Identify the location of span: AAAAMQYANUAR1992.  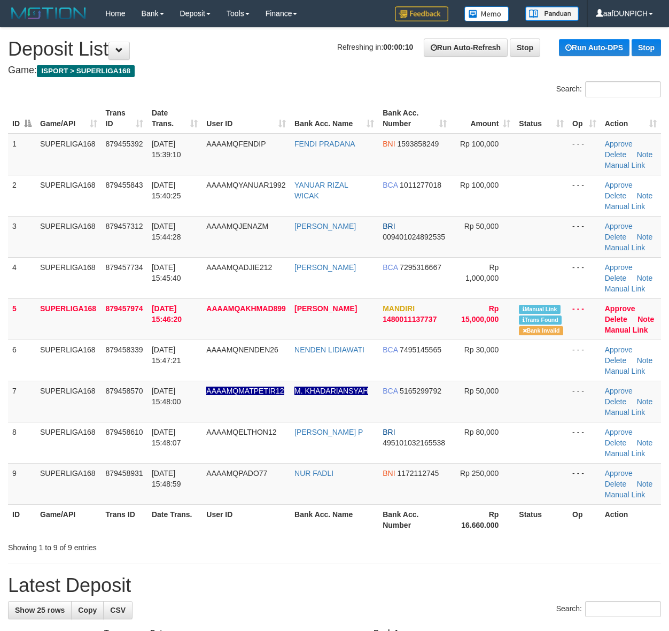
(246, 185).